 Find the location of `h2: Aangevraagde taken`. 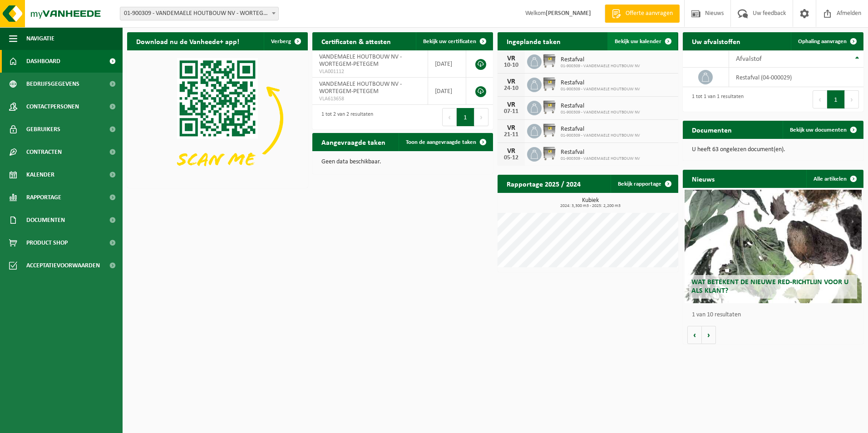

h2: Aangevraagde taken is located at coordinates (353, 142).